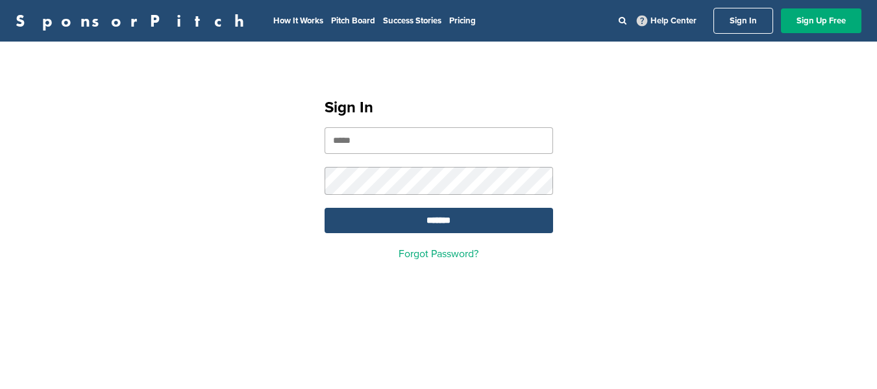 Image resolution: width=877 pixels, height=389 pixels. I want to click on a: Pricing, so click(462, 21).